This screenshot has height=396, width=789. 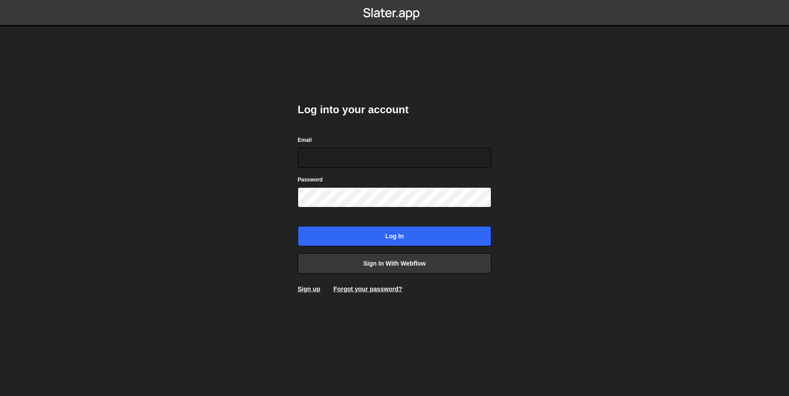 What do you see at coordinates (394, 236) in the screenshot?
I see `input: Log in` at bounding box center [394, 236].